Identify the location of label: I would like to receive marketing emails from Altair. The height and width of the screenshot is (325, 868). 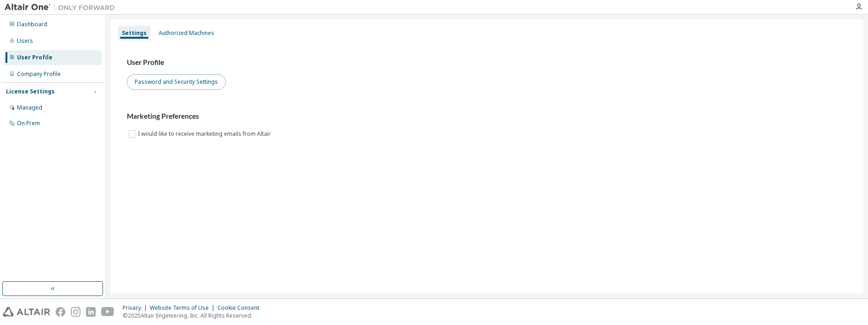
(205, 134).